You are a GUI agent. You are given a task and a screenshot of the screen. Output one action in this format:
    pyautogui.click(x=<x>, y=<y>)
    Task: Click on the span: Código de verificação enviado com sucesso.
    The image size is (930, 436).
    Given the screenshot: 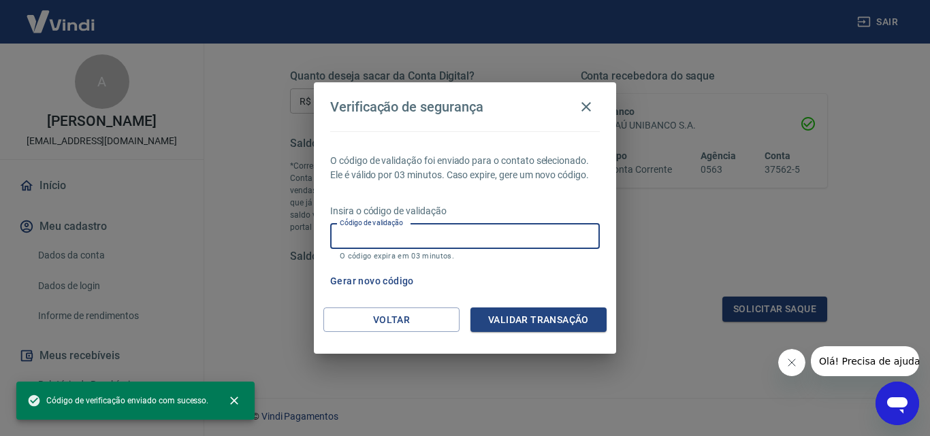 What is the action you would take?
    pyautogui.click(x=118, y=401)
    